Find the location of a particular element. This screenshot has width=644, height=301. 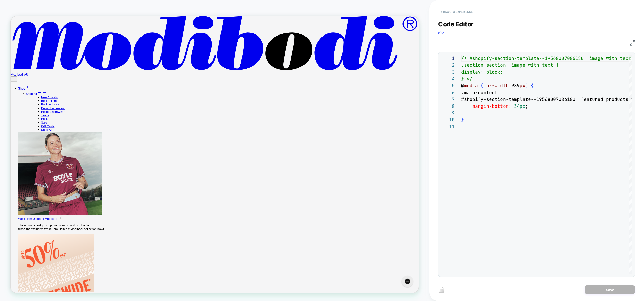

span: /* #shopify-section-template--19568007086180__imag is located at coordinates (531, 58).